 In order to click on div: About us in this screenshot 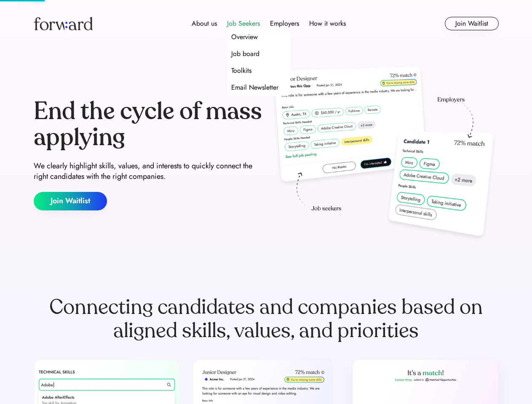, I will do `click(204, 24)`.